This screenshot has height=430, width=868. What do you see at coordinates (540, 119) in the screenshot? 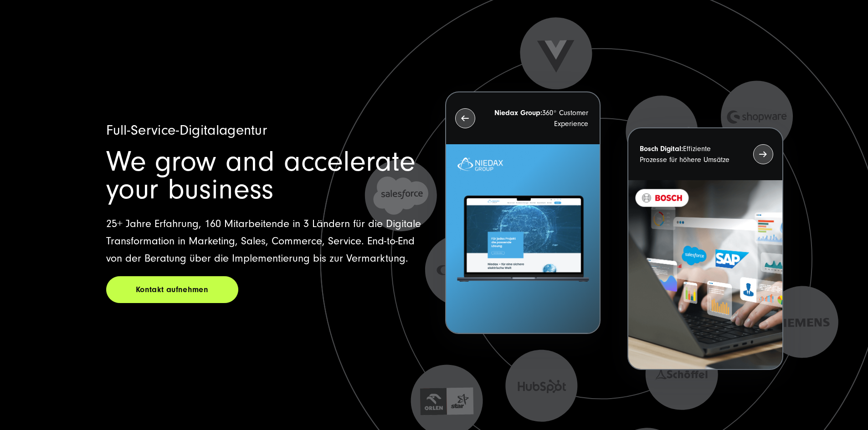
I see `p: 360° Customer Experience` at bounding box center [540, 119].